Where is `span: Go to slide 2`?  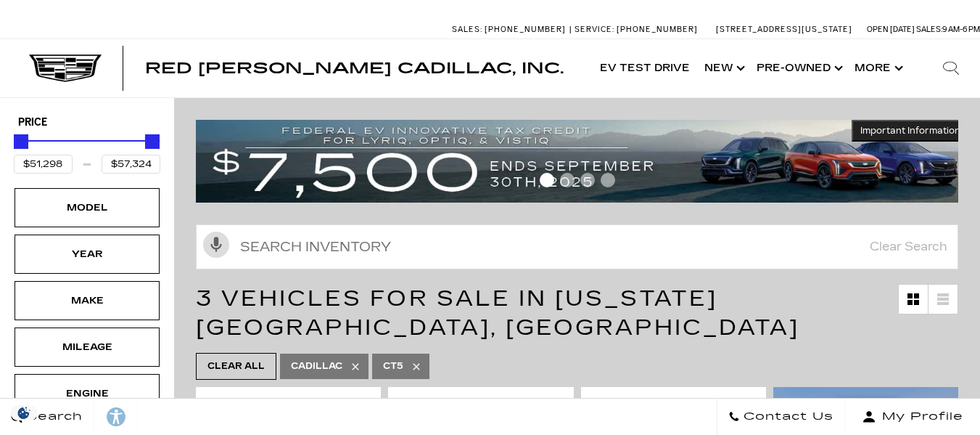
span: Go to slide 2 is located at coordinates (567, 180).